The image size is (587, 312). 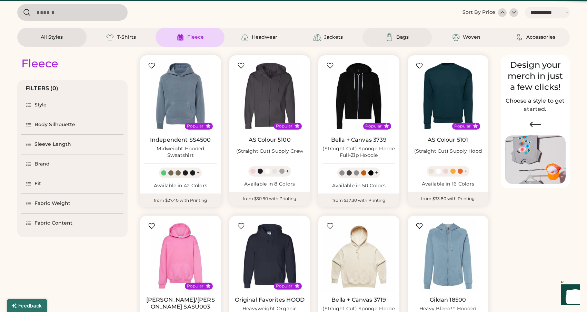 What do you see at coordinates (180, 256) in the screenshot?
I see `img: Stanley/Stella SASU003 Cruiser 2.0 Heavyweight Hoodie` at bounding box center [180, 256].